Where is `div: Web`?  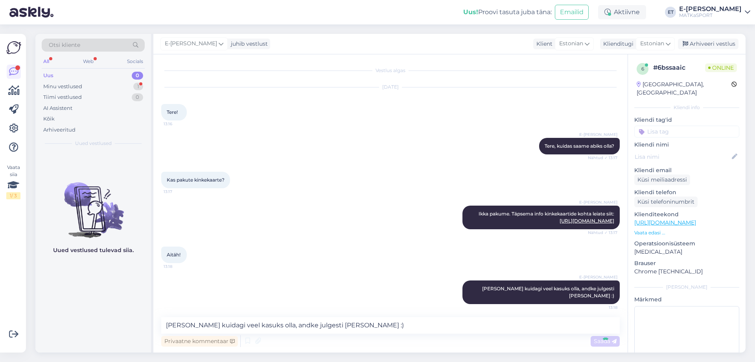
div: Web is located at coordinates (88, 61).